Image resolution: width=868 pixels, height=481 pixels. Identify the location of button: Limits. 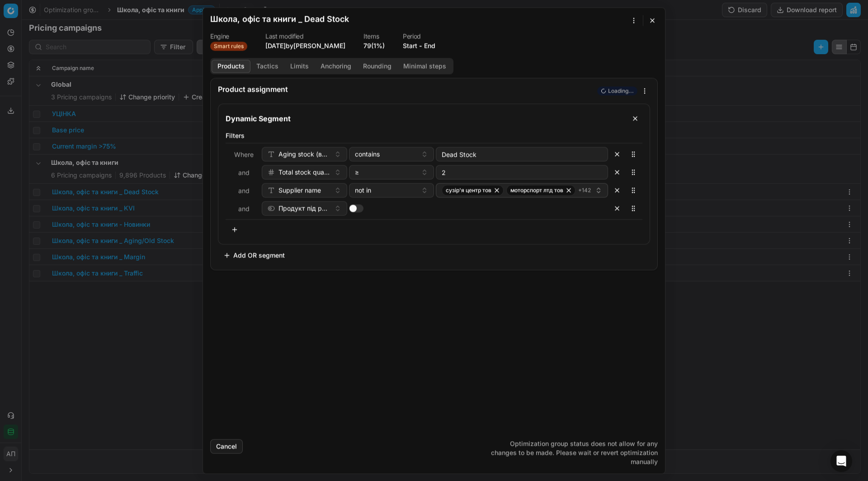
(299, 66).